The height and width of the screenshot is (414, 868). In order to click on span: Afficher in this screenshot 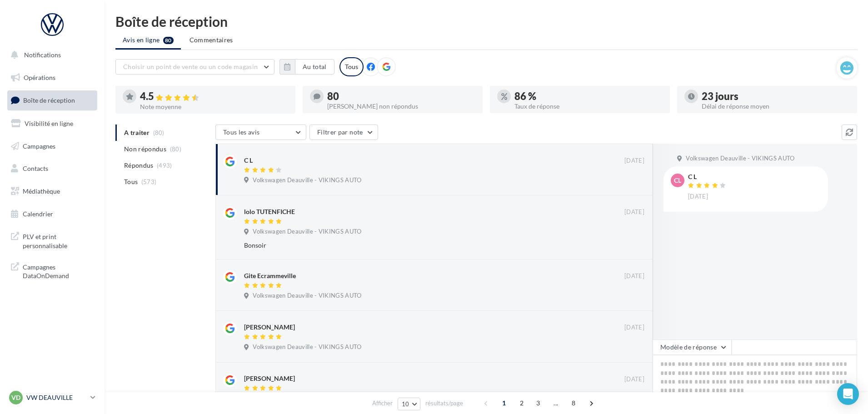, I will do `click(382, 403)`.